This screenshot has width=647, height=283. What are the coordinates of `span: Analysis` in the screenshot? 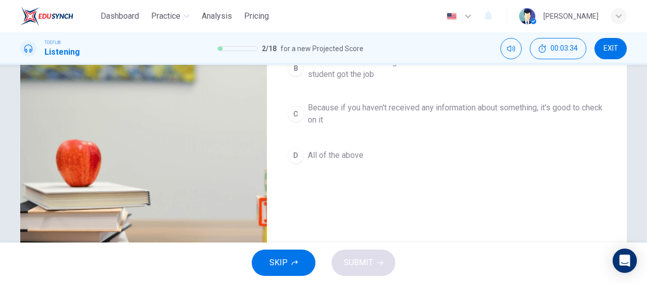 It's located at (217, 16).